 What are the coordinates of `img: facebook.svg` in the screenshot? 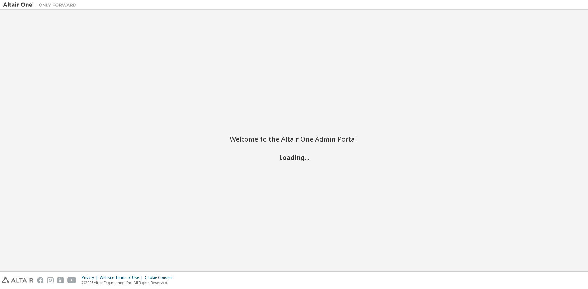 It's located at (40, 281).